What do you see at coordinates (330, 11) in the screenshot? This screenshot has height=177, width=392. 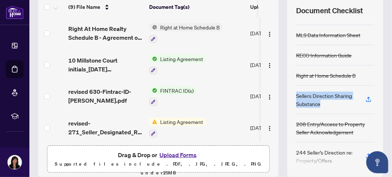 I see `span: Document Checklist` at bounding box center [330, 11].